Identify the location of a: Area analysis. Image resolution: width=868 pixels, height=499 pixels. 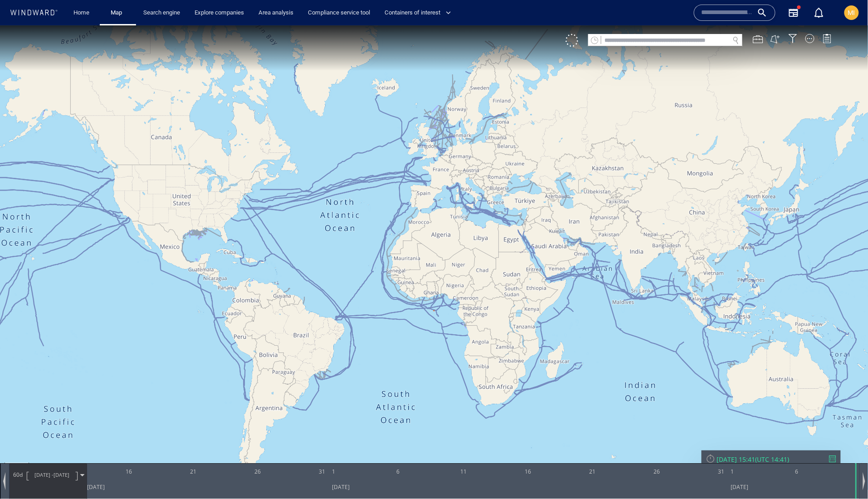
(276, 13).